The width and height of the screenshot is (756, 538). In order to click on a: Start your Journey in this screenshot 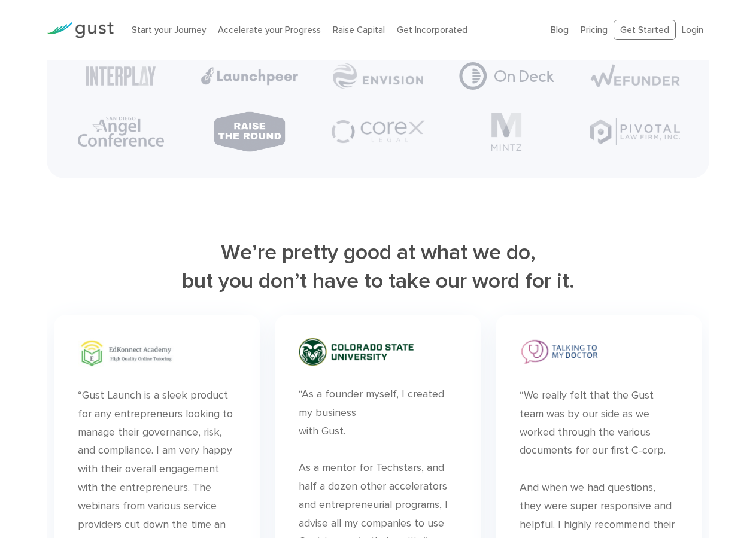, I will do `click(169, 30)`.